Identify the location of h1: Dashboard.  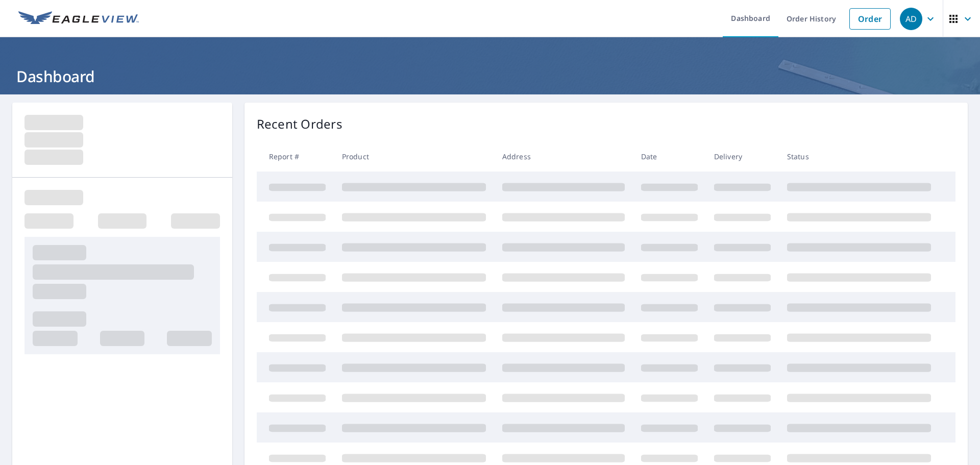
(490, 76).